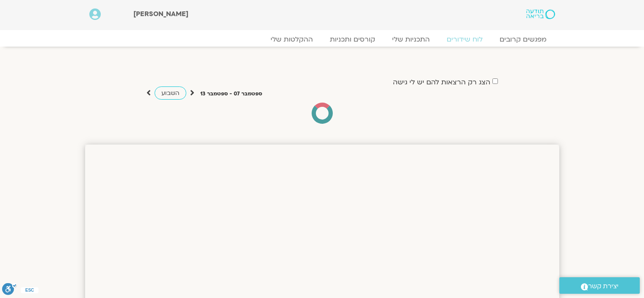 Image resolution: width=644 pixels, height=298 pixels. What do you see at coordinates (523, 40) in the screenshot?
I see `a: מפגשים קרובים` at bounding box center [523, 40].